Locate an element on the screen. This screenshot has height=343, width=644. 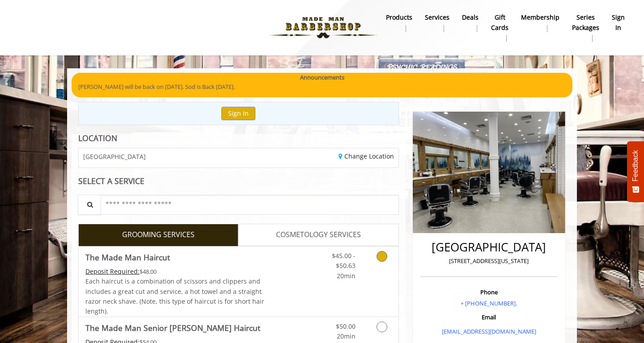
img: Made Man Barbershop logo is located at coordinates (323, 28).